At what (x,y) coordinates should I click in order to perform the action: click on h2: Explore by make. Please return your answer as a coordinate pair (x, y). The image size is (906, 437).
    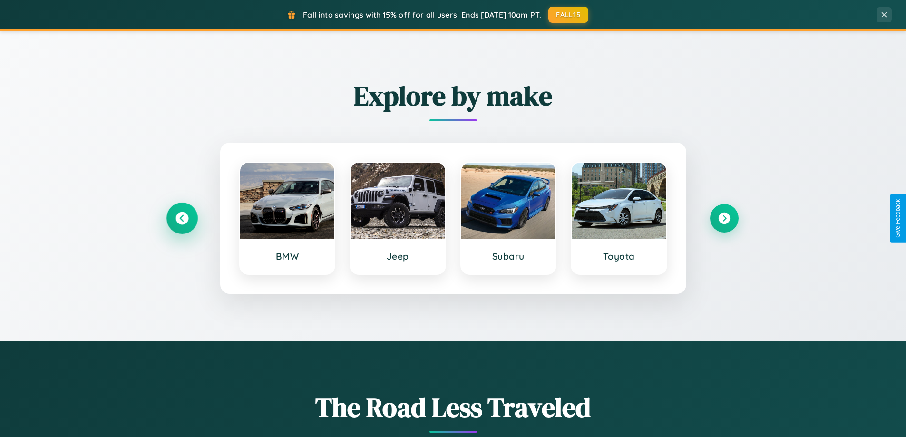
    Looking at the image, I should click on (453, 96).